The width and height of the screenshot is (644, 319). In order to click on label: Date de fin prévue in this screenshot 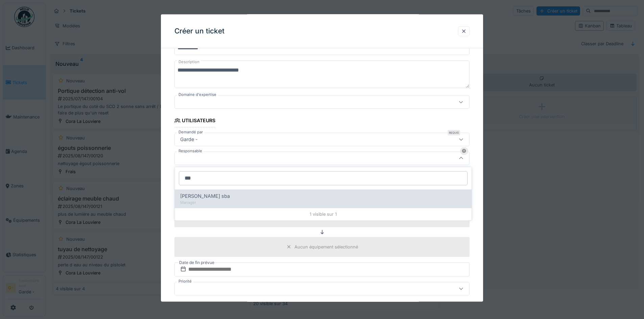, I will do `click(197, 262)`.